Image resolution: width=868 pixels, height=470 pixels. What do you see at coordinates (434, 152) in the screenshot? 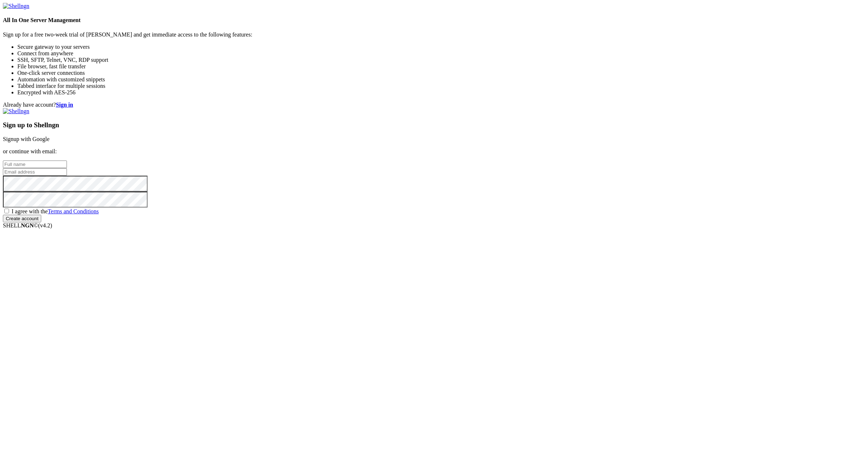
I see `p: or continue with email:` at bounding box center [434, 152].